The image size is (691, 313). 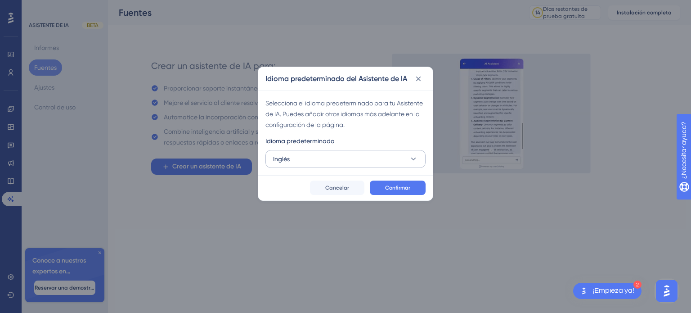 What do you see at coordinates (337, 188) in the screenshot?
I see `font: Cancelar` at bounding box center [337, 188].